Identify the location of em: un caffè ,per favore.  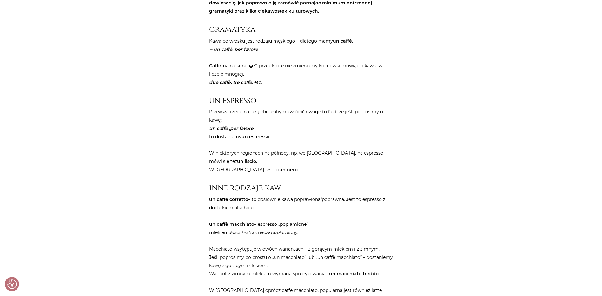
(231, 128).